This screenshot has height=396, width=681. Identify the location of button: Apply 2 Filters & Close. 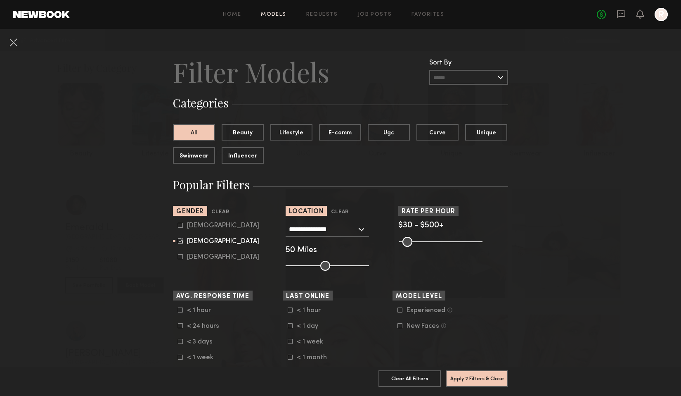
(477, 378).